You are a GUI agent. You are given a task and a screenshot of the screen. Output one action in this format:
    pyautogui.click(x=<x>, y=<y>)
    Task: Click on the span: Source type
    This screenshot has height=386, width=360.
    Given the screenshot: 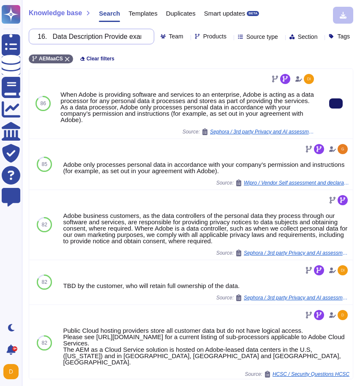 What is the action you would take?
    pyautogui.click(x=262, y=37)
    